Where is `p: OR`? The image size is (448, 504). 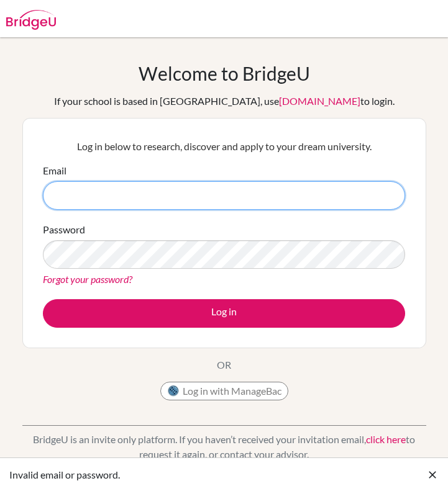 p: OR is located at coordinates (223, 365).